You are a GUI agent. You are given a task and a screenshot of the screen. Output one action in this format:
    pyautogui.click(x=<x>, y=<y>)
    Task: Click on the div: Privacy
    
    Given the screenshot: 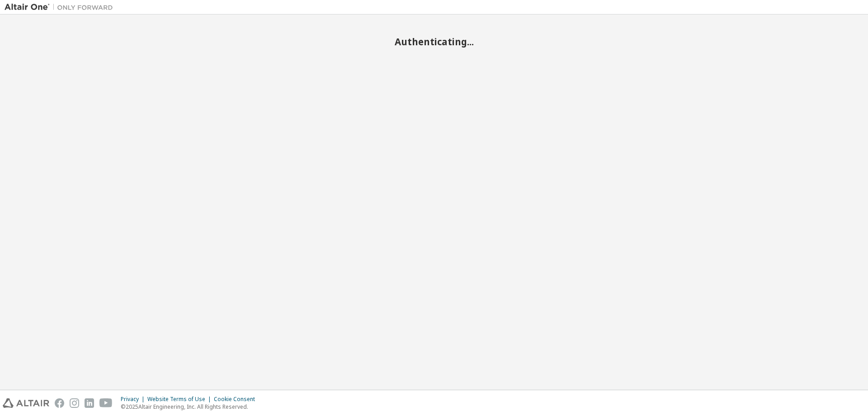 What is the action you would take?
    pyautogui.click(x=134, y=399)
    